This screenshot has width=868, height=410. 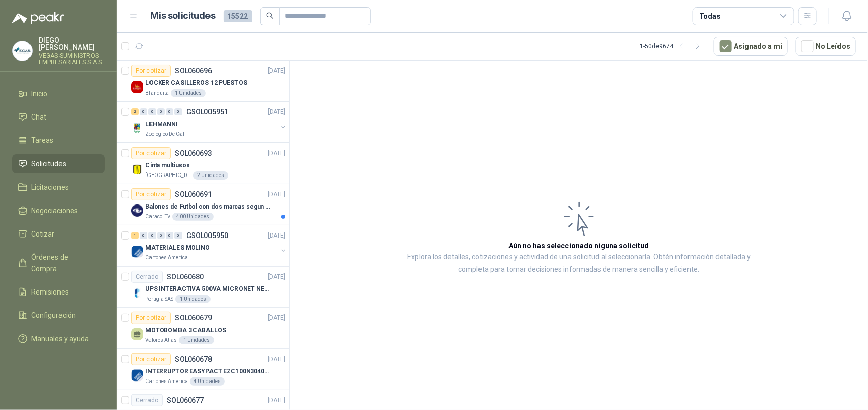 I want to click on button: Asignado a mi, so click(x=750, y=46).